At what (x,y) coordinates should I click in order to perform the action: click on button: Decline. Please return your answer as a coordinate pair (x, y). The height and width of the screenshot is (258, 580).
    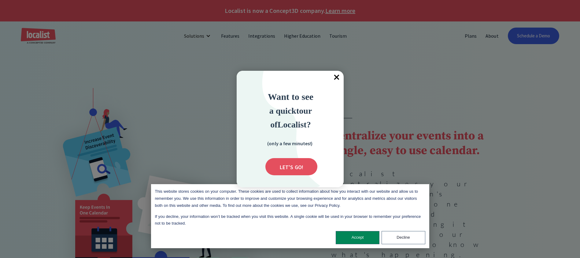
    Looking at the image, I should click on (404, 237).